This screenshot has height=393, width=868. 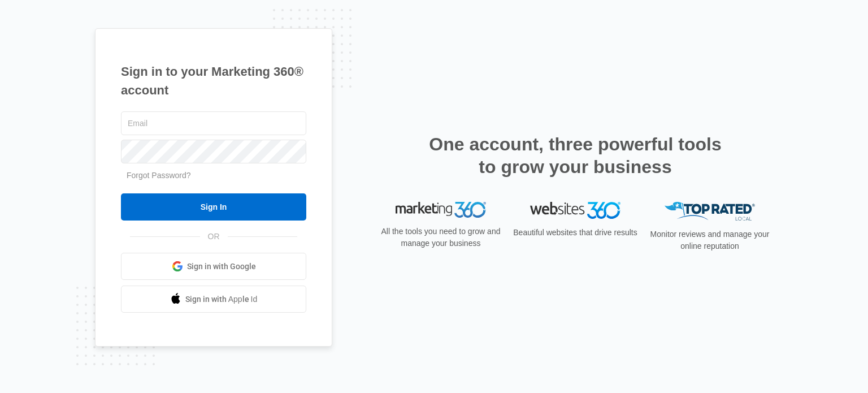 What do you see at coordinates (710, 211) in the screenshot?
I see `img: Top Rated Local` at bounding box center [710, 211].